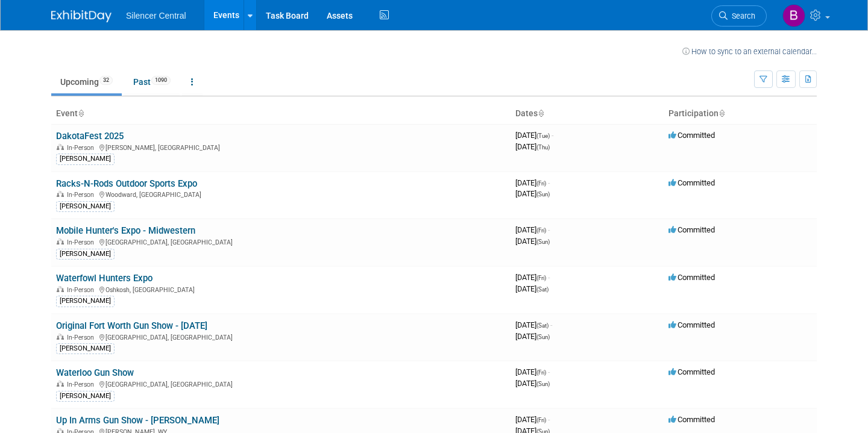 This screenshot has height=433, width=868. Describe the element at coordinates (749, 51) in the screenshot. I see `a: How to sync to an external calendar...` at that location.